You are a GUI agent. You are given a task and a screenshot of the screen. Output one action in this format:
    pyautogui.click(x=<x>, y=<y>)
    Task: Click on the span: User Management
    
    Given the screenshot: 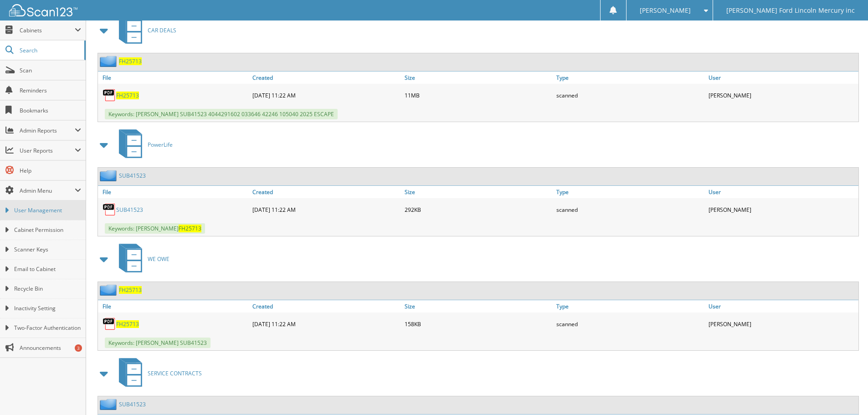 What is the action you would take?
    pyautogui.click(x=47, y=210)
    